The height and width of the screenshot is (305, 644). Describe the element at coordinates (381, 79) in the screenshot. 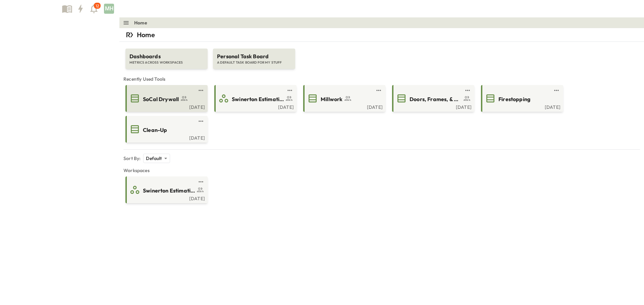

I see `span: Recently Used Tools` at that location.